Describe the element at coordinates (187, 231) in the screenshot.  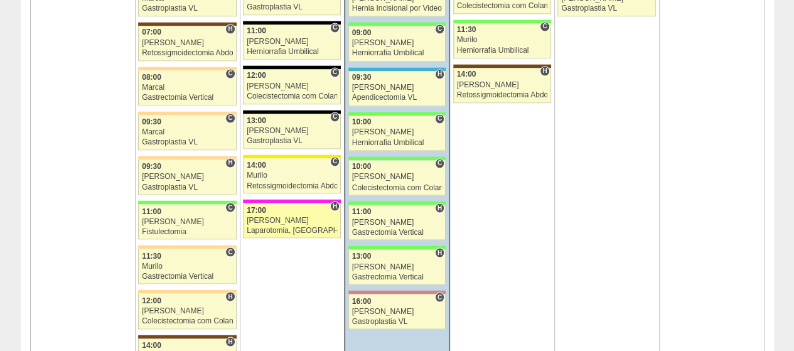
I see `div: Fistulectomia` at that location.